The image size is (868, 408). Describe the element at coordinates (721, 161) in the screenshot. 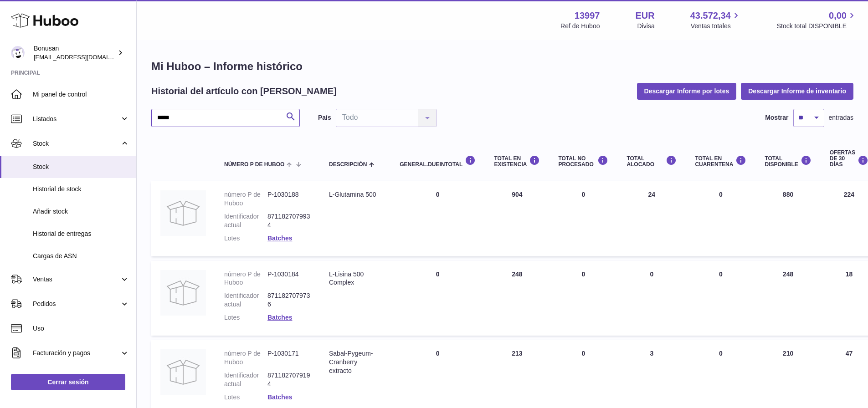

I see `div: Total en CUARENTENA` at that location.